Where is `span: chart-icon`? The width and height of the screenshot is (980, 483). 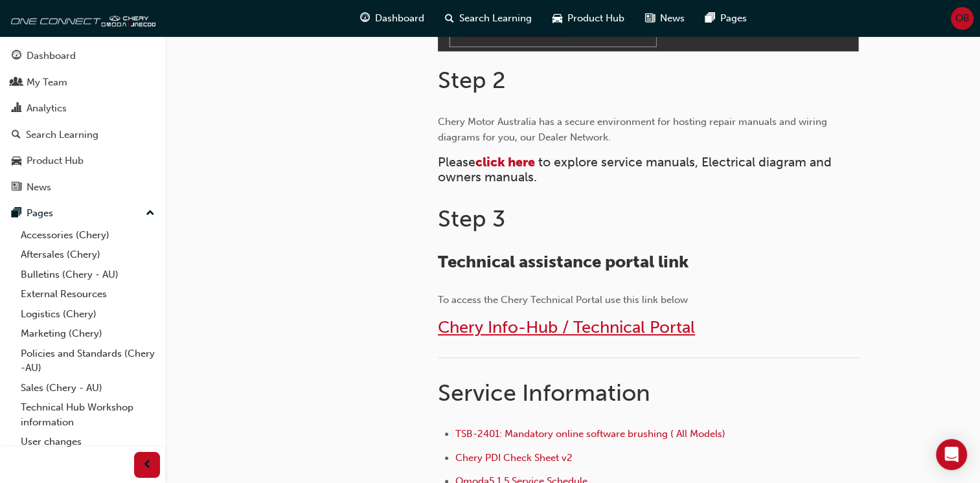 span: chart-icon is located at coordinates (16, 109).